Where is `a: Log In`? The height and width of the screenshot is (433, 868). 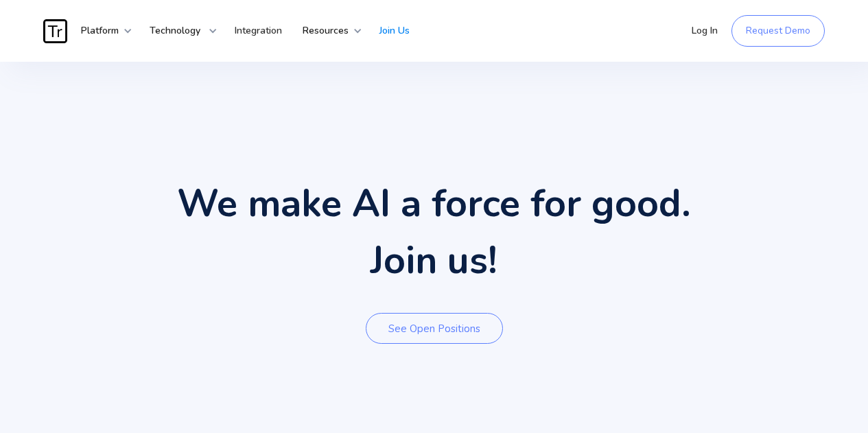
a: Log In is located at coordinates (705, 31).